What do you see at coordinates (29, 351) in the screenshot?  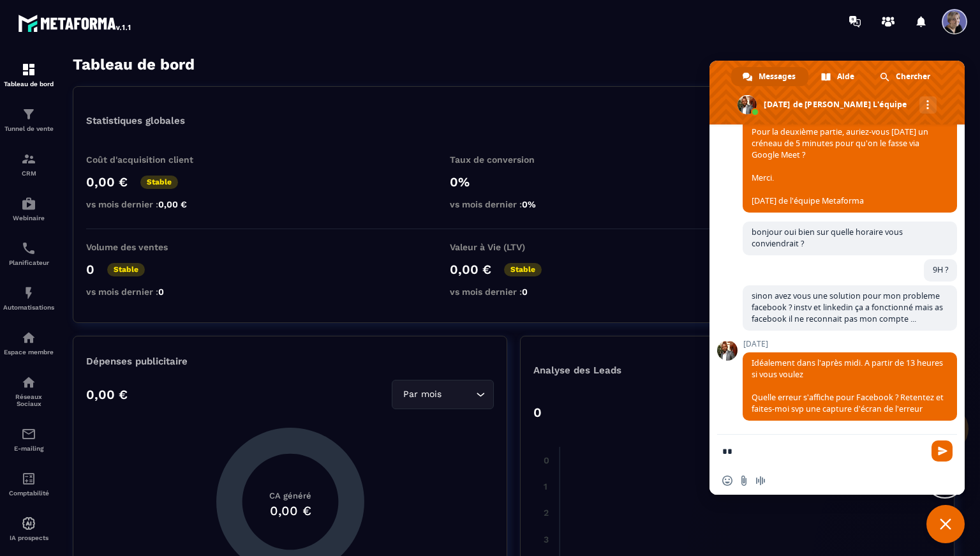 I see `p: Espace membre` at bounding box center [29, 351].